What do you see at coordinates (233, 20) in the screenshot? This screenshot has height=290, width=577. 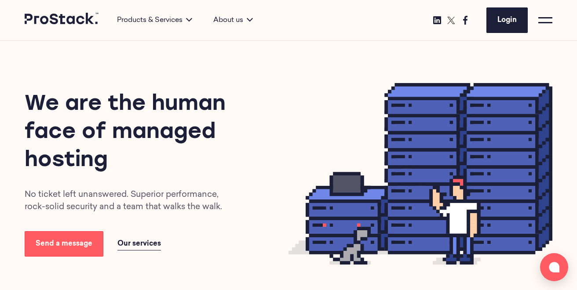 I see `div: About us` at bounding box center [233, 20].